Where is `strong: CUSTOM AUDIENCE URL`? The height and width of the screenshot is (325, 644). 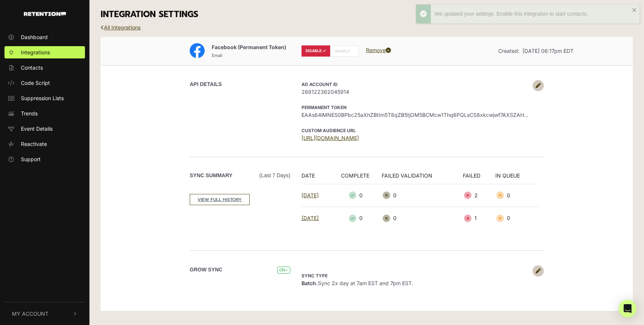
strong: CUSTOM AUDIENCE URL is located at coordinates (329, 130).